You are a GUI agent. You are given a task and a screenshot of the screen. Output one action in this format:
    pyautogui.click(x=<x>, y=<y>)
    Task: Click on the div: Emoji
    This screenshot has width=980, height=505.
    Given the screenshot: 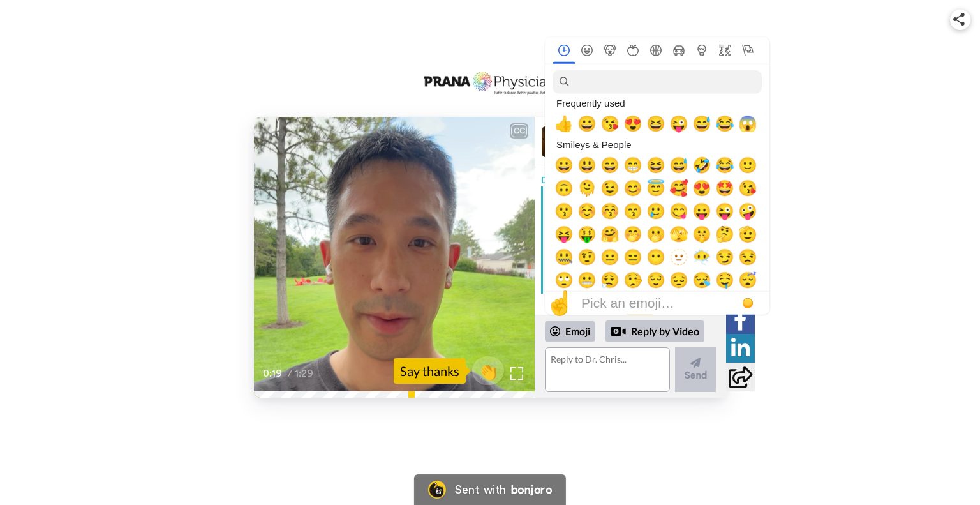 What is the action you would take?
    pyautogui.click(x=570, y=331)
    